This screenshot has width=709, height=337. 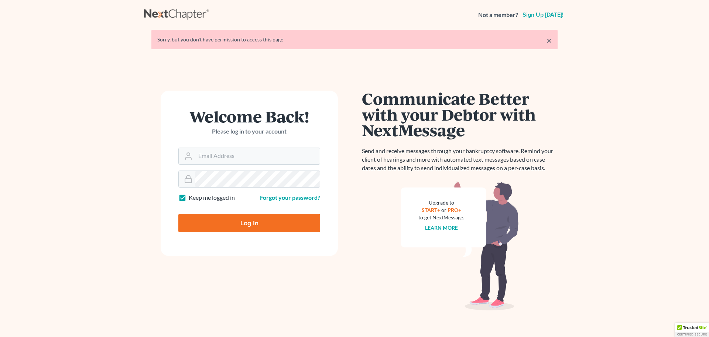 I want to click on p: Send and receive messages through your bankruptcy software. Remind your client of hearings and mo..., so click(x=460, y=159).